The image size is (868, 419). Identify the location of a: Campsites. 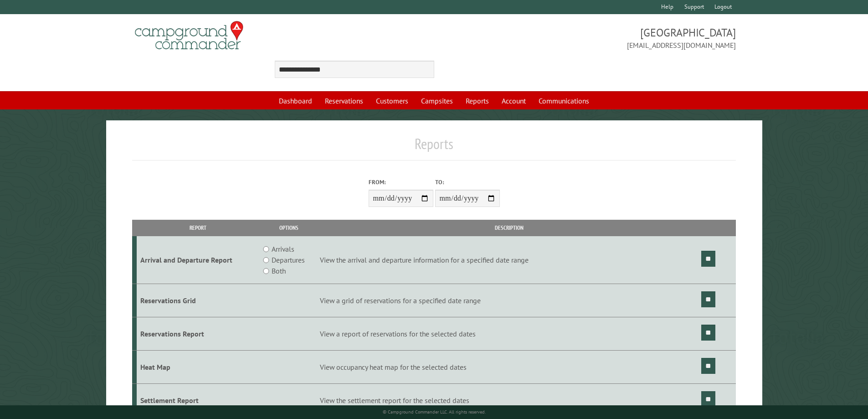
(437, 101).